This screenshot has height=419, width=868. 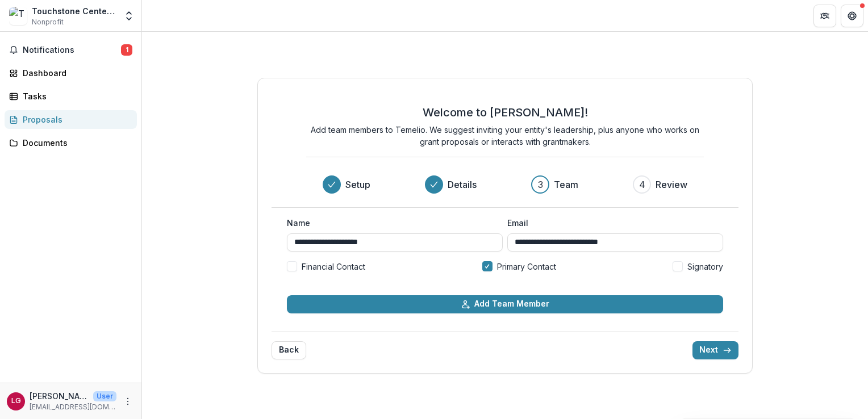 What do you see at coordinates (70, 119) in the screenshot?
I see `a: Proposals` at bounding box center [70, 119].